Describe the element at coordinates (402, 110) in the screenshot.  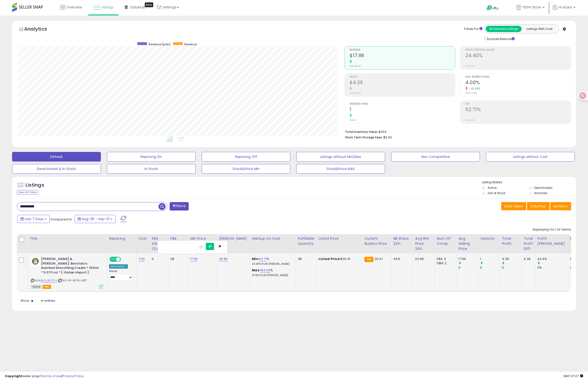
I see `h2: 1` at that location.